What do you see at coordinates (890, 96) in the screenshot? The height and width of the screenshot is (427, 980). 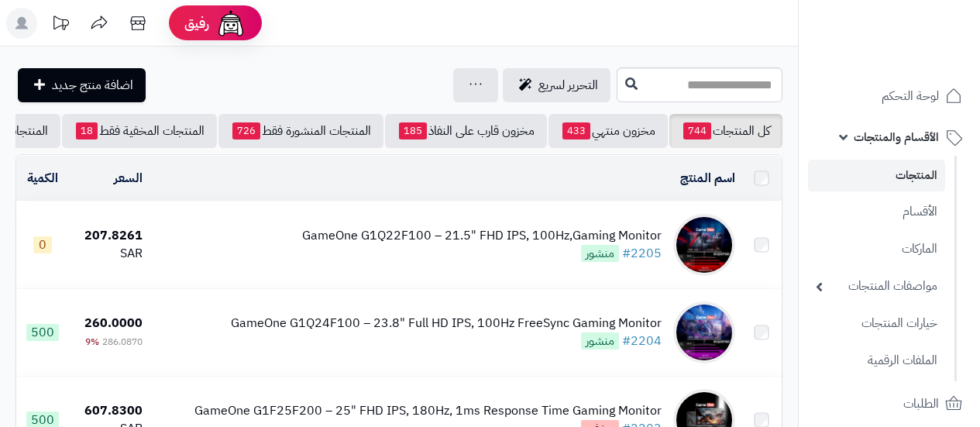 I see `a: لوحة التحكم` at bounding box center [890, 96].